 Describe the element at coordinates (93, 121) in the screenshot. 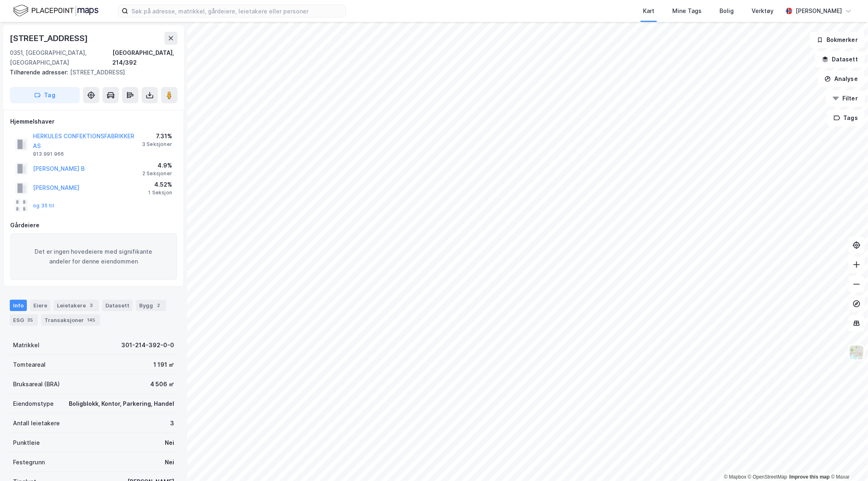

I see `div: Hjemmelshaver` at that location.